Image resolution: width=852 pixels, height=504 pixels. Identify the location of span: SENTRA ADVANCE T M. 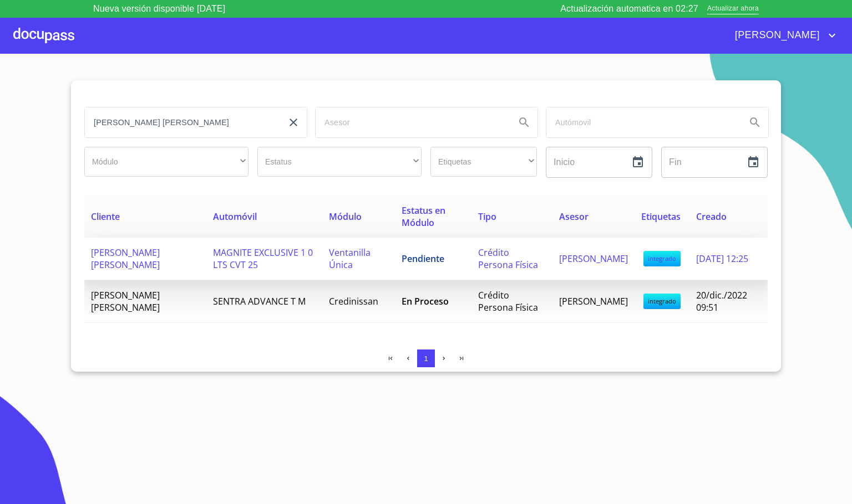
(259, 301).